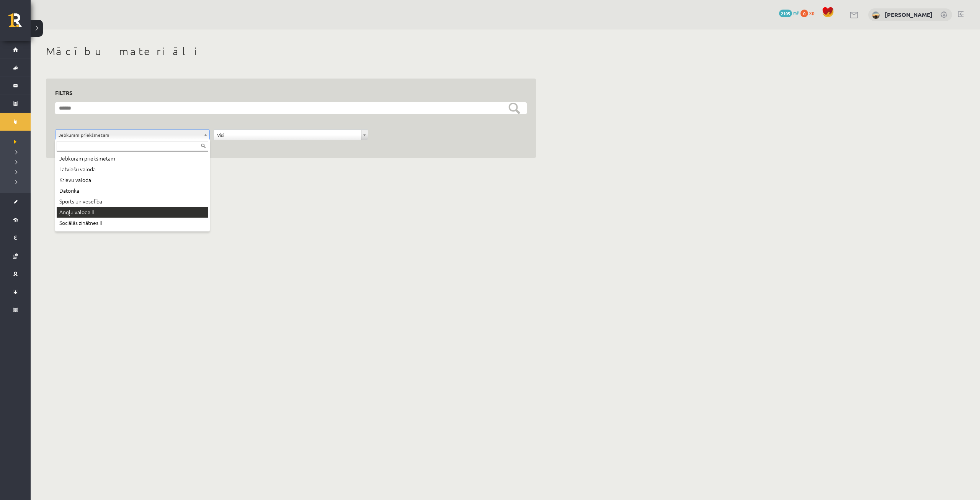  What do you see at coordinates (133, 223) in the screenshot?
I see `div: Sociālās zinātnes II` at bounding box center [133, 223].